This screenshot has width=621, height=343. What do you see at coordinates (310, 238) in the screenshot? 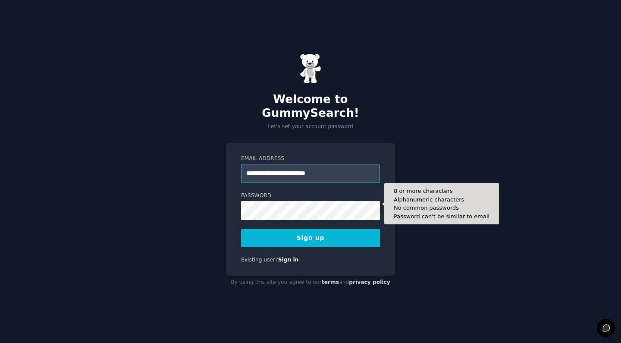
I see `button: Sign up` at bounding box center [310, 238].